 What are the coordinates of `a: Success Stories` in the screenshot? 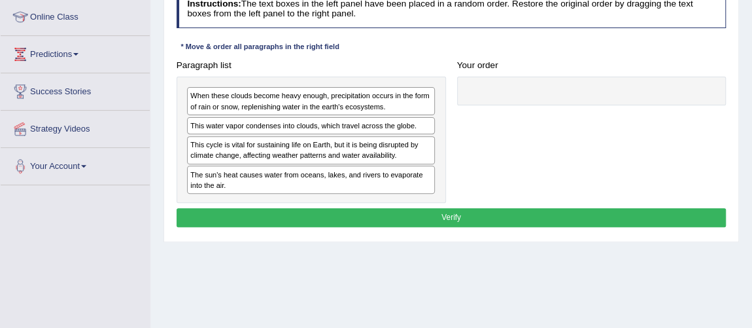 It's located at (75, 90).